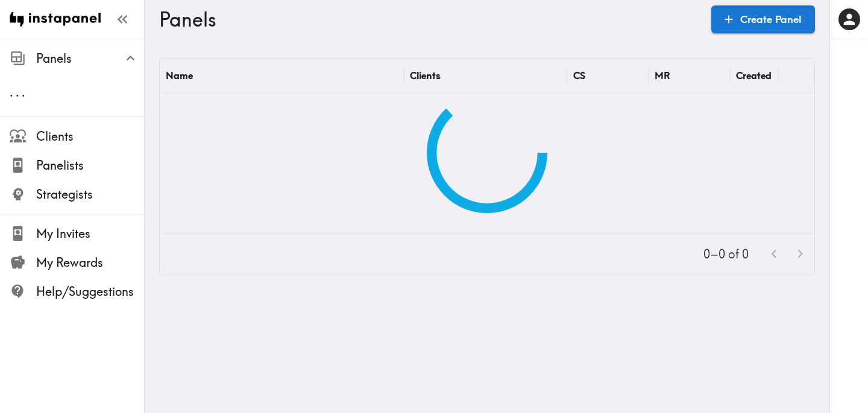 Image resolution: width=868 pixels, height=413 pixels. Describe the element at coordinates (425, 75) in the screenshot. I see `div: Clients` at that location.